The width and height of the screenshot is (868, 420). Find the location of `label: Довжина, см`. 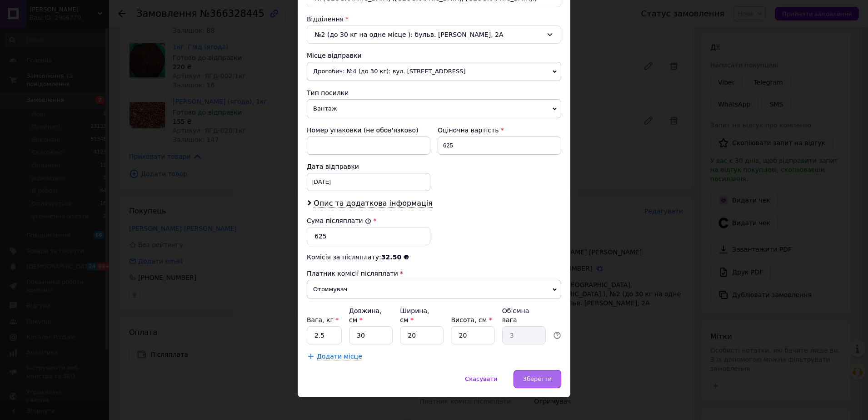

label: Довжина, см is located at coordinates (366, 315).